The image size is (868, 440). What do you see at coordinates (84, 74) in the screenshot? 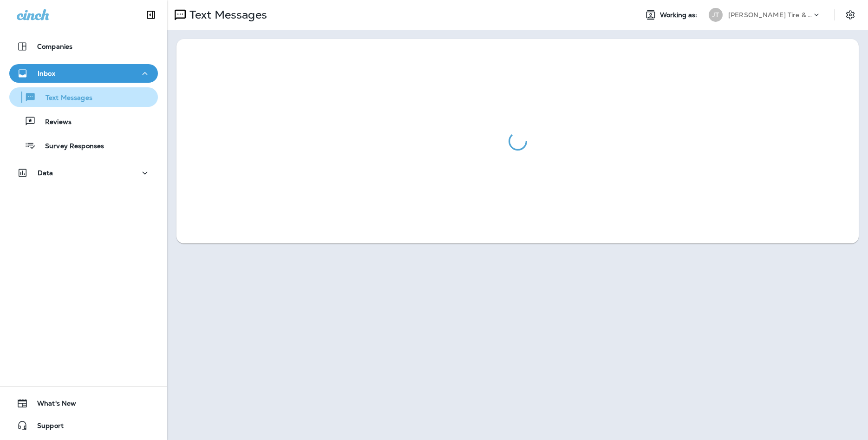
I see `button: Inbox` at bounding box center [84, 74].